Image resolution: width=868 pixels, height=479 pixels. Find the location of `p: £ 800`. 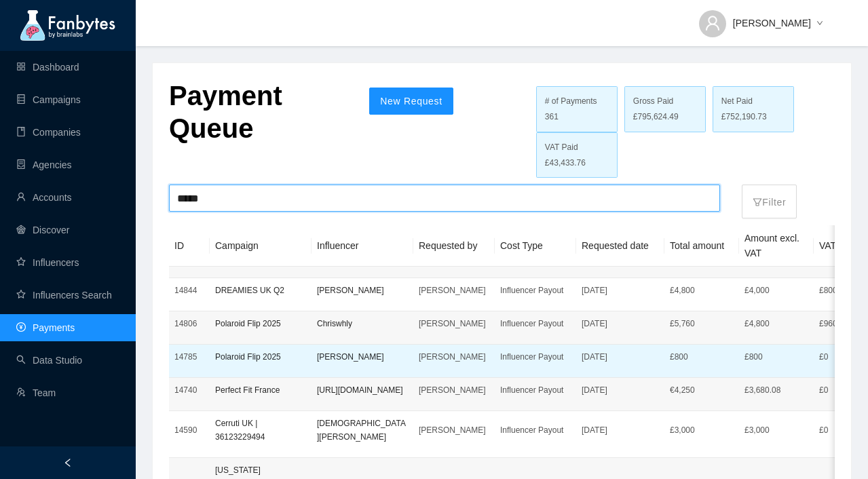

p: £ 800 is located at coordinates (702, 357).